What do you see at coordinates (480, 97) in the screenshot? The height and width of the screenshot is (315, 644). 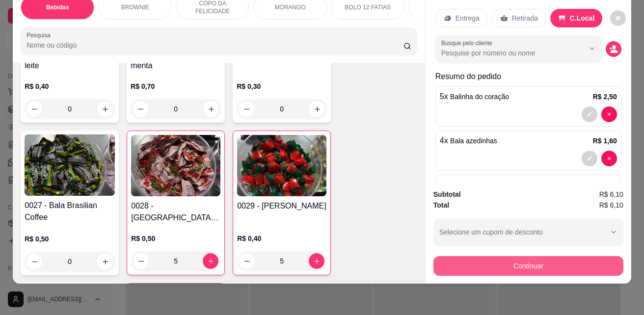 I see `span: Balinha do coração` at bounding box center [480, 97].